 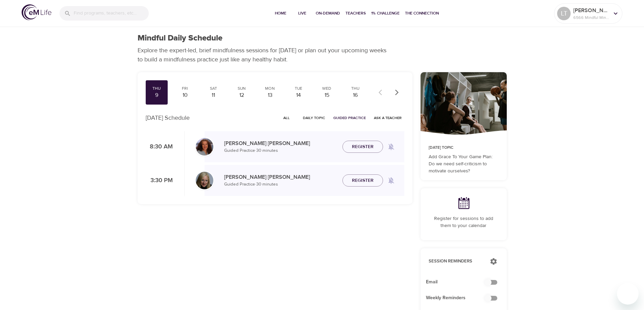 I want to click on span: Guided Practice, so click(x=349, y=118).